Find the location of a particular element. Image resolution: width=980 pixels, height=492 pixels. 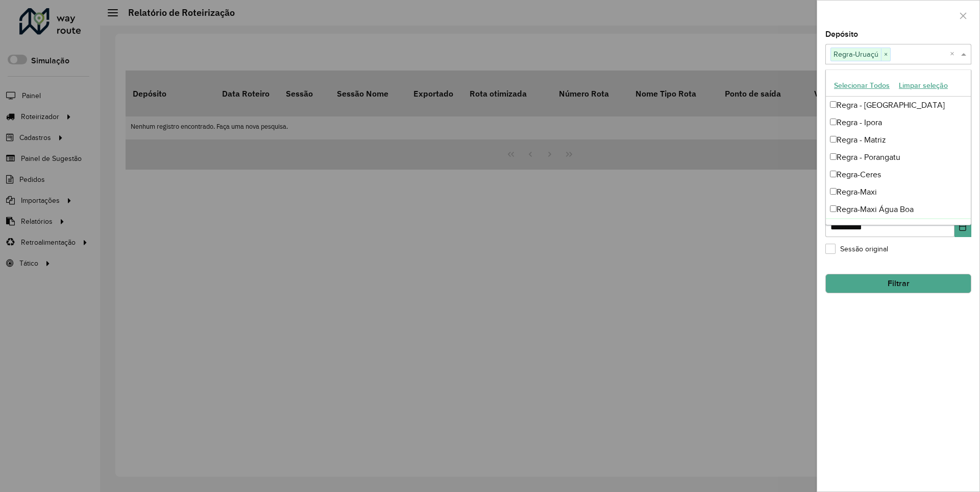

div: Regra-Uruaçú is located at coordinates (898, 227).